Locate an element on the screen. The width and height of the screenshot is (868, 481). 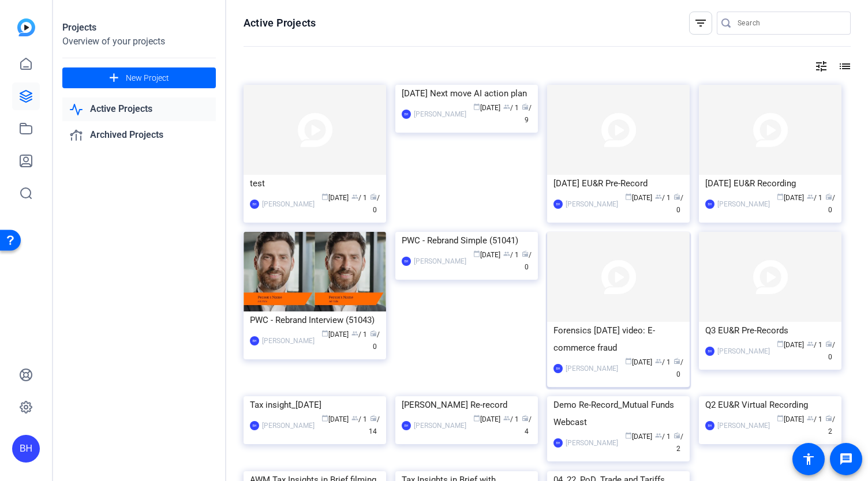
mat-icon: message is located at coordinates (846, 459).